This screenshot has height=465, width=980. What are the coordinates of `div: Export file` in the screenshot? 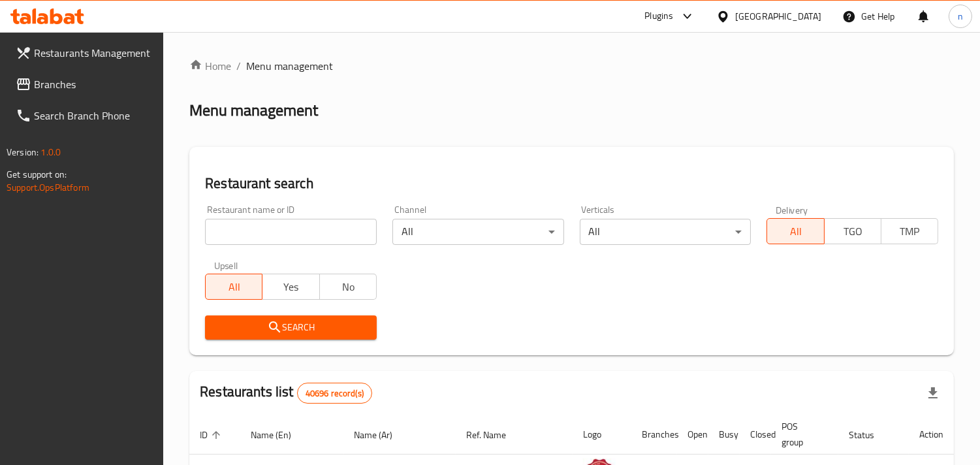 It's located at (933, 394).